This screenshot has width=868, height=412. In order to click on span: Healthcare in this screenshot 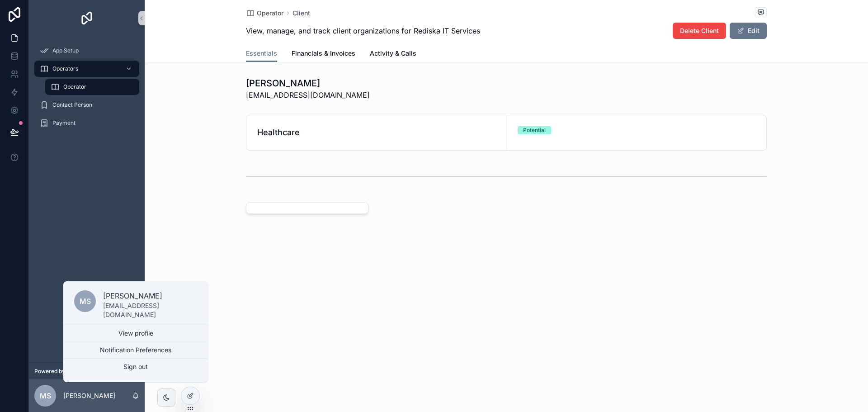, I will do `click(376, 133)`.